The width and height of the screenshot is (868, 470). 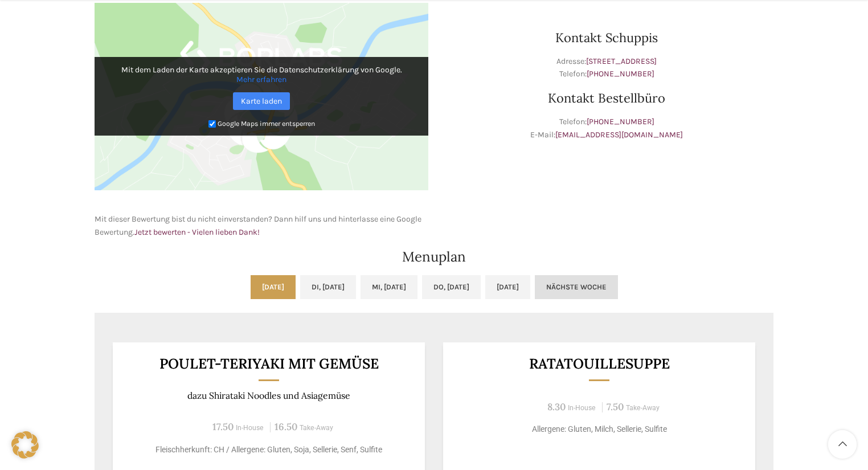 What do you see at coordinates (607, 38) in the screenshot?
I see `h3: Kontakt Schuppis` at bounding box center [607, 38].